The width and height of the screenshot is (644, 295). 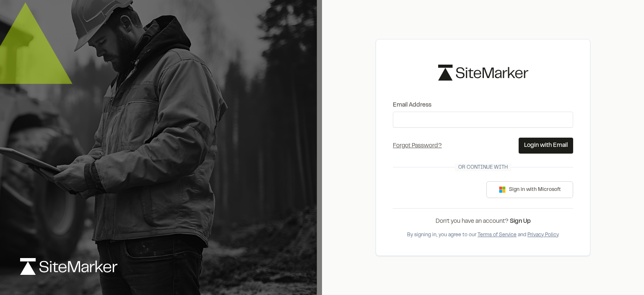 I want to click on img: logo-white-rebrand.svg, so click(x=69, y=266).